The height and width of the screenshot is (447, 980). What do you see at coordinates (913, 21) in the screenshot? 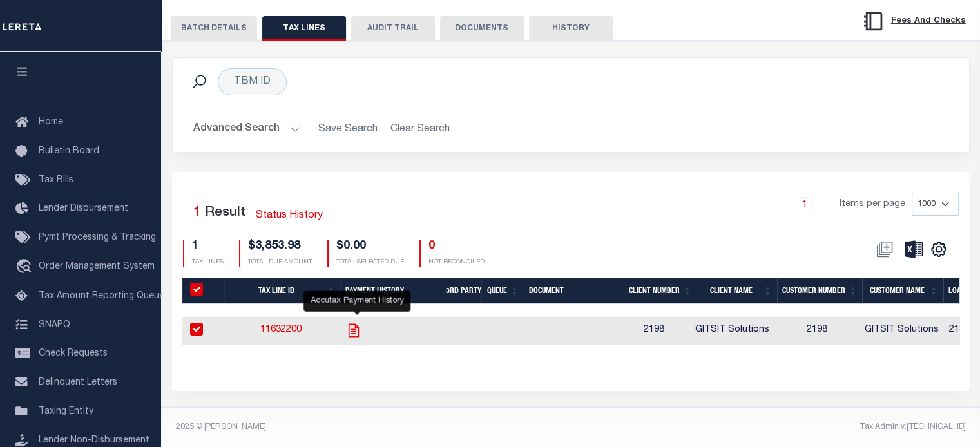
I see `button: Fees And Checks` at bounding box center [913, 21].